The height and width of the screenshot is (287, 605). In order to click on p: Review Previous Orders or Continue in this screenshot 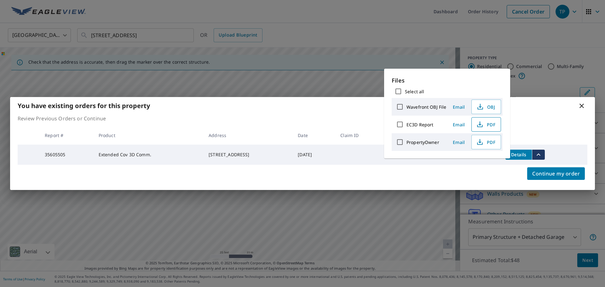, I will do `click(302, 118)`.